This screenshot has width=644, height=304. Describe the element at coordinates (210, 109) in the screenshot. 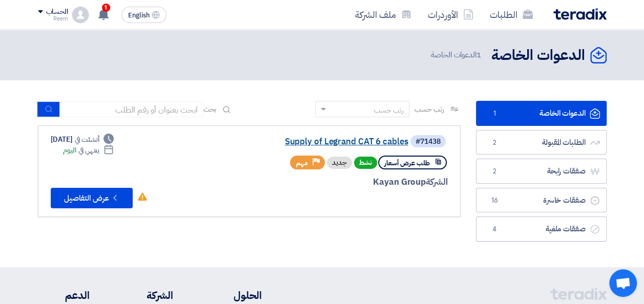

I see `span: بحث` at that location.